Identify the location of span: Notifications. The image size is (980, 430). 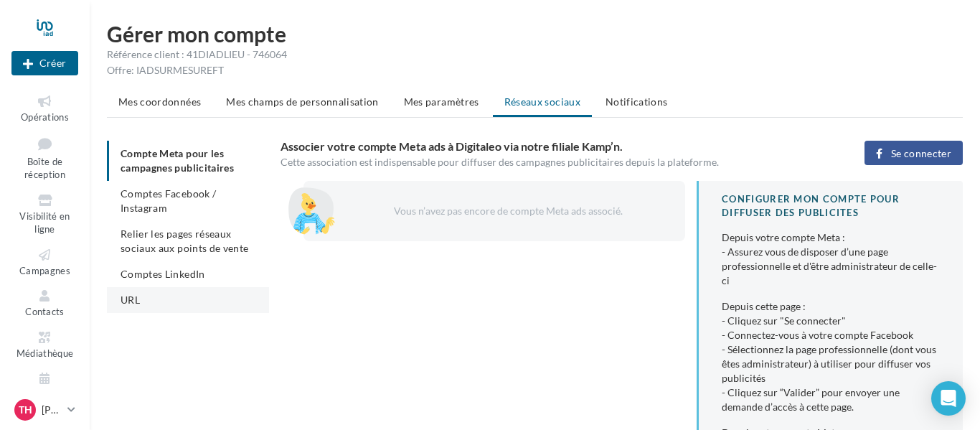
(637, 101).